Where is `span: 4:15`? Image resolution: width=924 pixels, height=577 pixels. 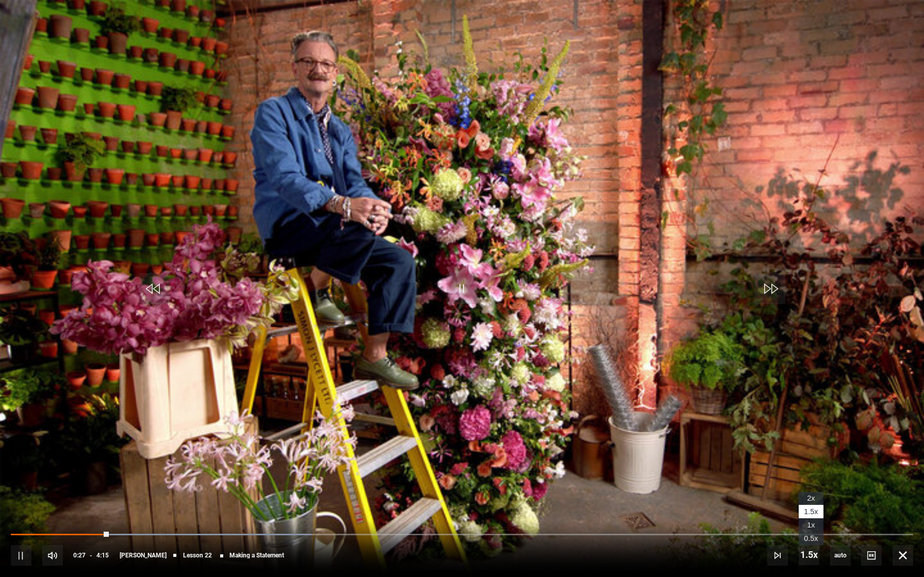 span: 4:15 is located at coordinates (102, 556).